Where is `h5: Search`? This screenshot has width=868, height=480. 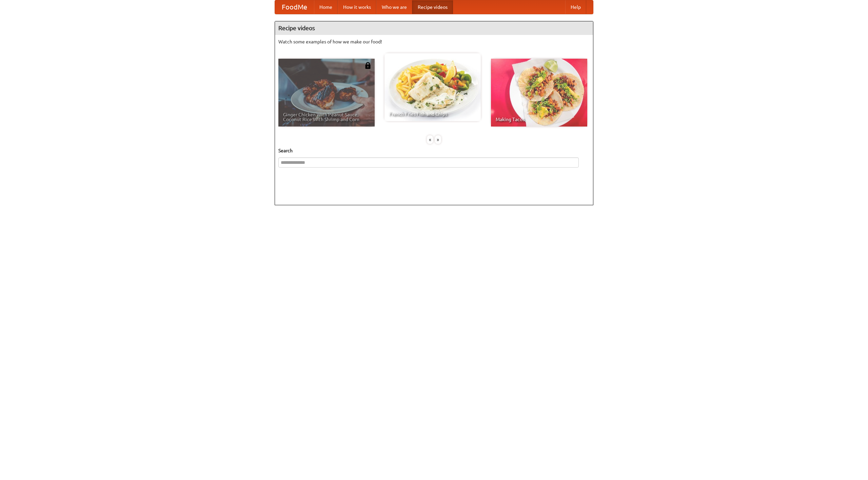
h5: Search is located at coordinates (434, 150).